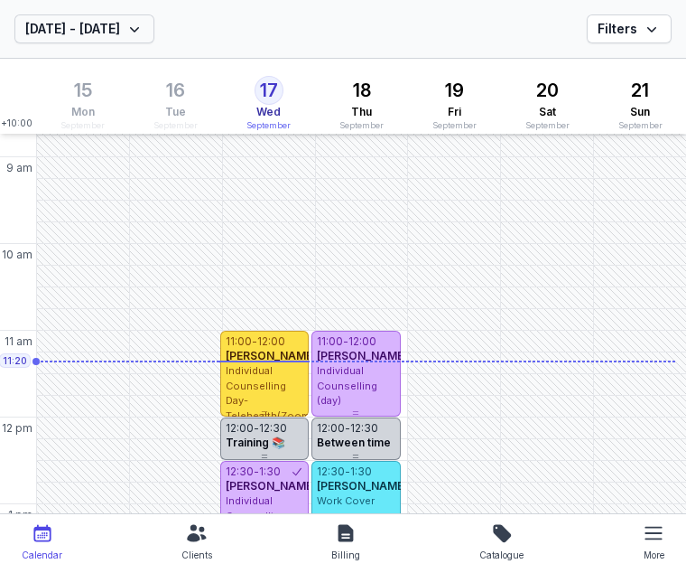 The height and width of the screenshot is (573, 686). What do you see at coordinates (354, 442) in the screenshot?
I see `span: Between time` at bounding box center [354, 442].